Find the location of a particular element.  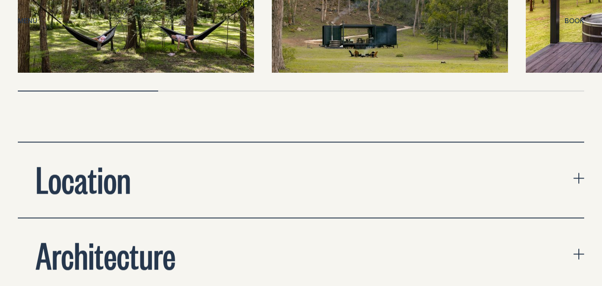

button: show booking tray is located at coordinates (575, 21).